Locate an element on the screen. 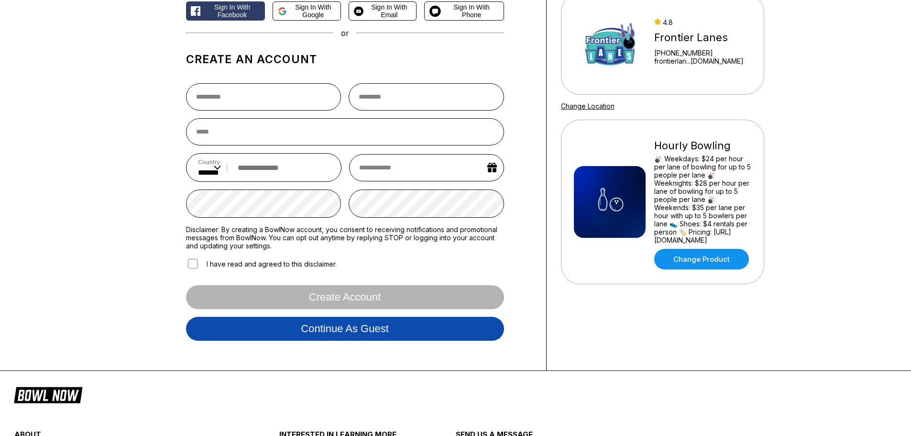  span: Sign in with Google is located at coordinates (313, 11).